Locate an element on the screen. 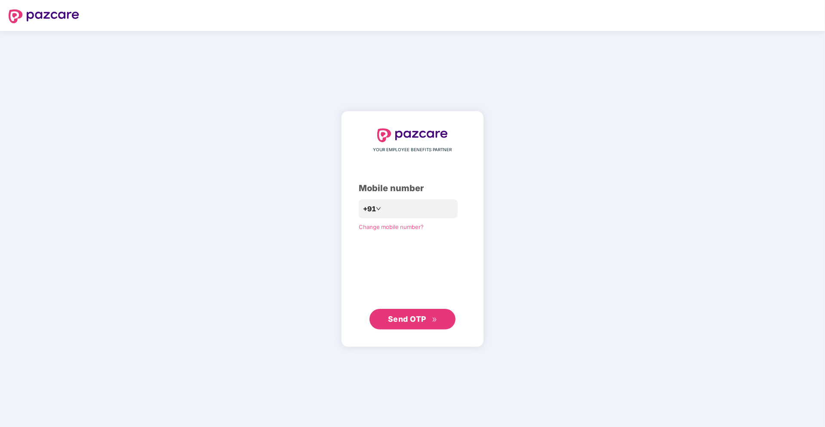 The height and width of the screenshot is (427, 825). span: YOUR EMPLOYEE BENEFITS PARTNER is located at coordinates (412, 150).